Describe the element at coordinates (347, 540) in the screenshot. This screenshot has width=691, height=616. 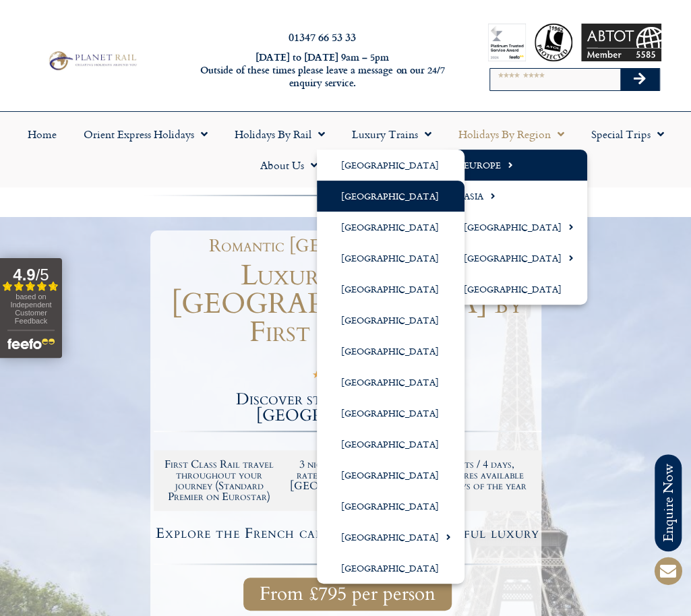
I see `h4: Explore the French capital on this wonderful luxury break` at that location.